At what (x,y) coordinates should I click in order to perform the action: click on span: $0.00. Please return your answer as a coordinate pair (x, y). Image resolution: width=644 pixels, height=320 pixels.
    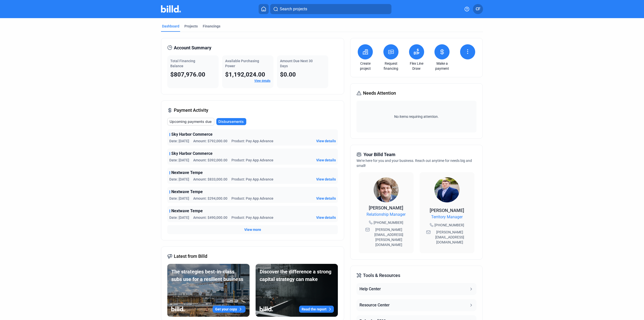
    Looking at the image, I should click on (288, 75).